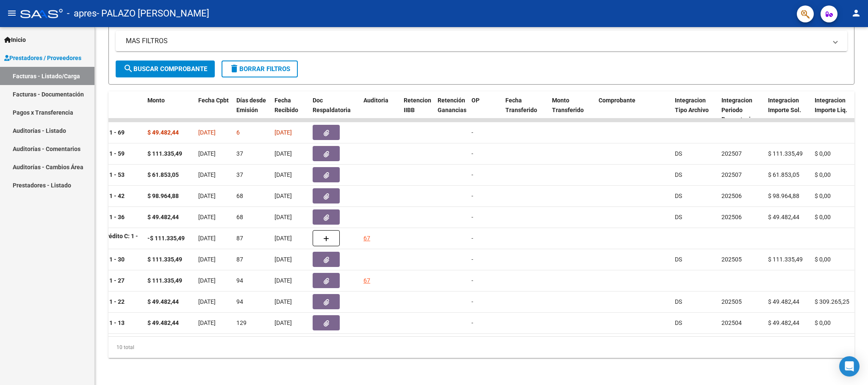 Image resolution: width=868 pixels, height=385 pixels. What do you see at coordinates (741, 110) in the screenshot?
I see `datatable-header-cell: Integracion Periodo Presentacion` at bounding box center [741, 110].